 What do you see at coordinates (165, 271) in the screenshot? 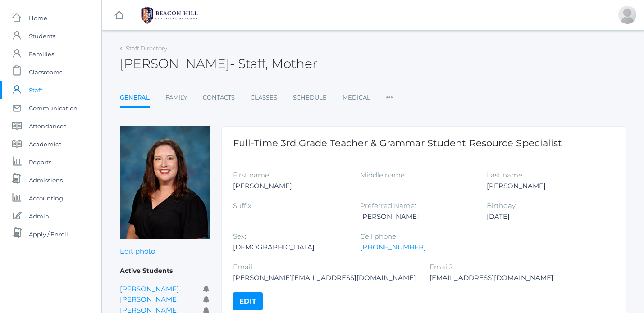
I see `h5: Active Students` at bounding box center [165, 271].